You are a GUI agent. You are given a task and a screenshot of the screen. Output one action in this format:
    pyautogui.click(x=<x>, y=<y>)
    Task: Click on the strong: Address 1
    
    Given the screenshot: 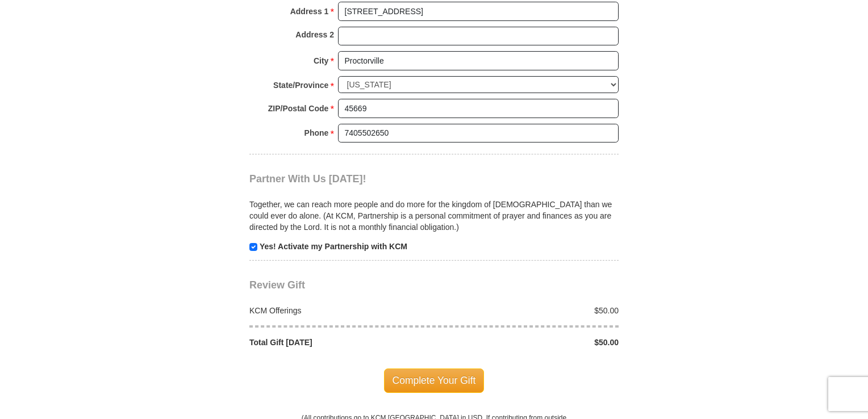 What is the action you would take?
    pyautogui.click(x=309, y=12)
    